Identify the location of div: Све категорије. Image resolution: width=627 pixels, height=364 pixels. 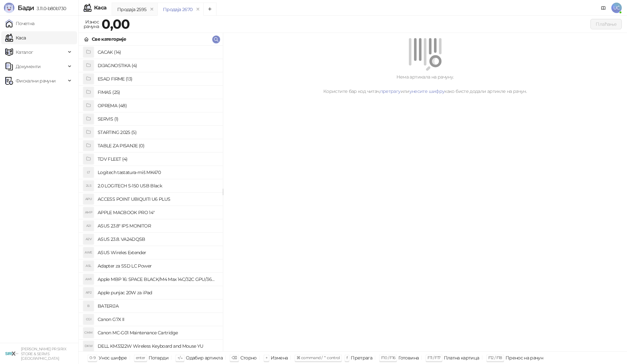
(109, 39).